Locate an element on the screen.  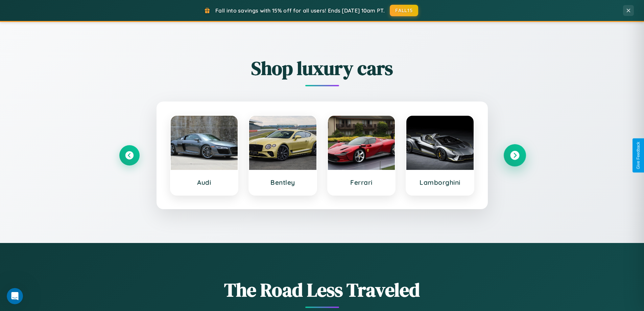
div: Give Feedback is located at coordinates (639, 155).